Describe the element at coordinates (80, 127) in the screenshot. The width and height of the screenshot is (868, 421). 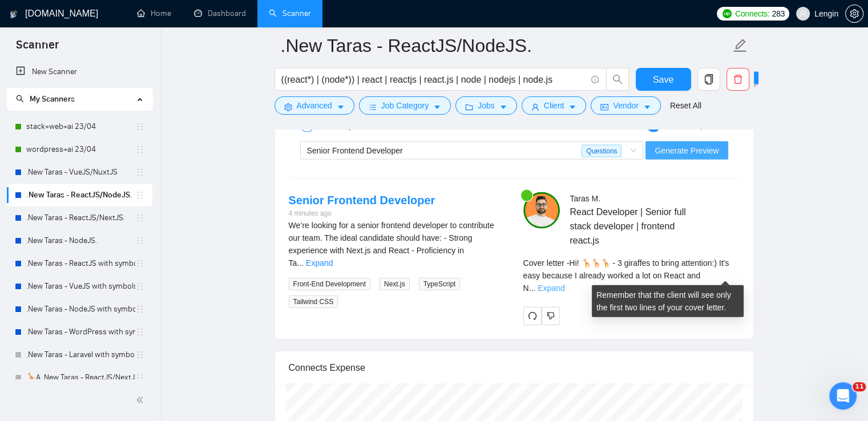
I see `li: stack+web+ai 23/04` at that location.